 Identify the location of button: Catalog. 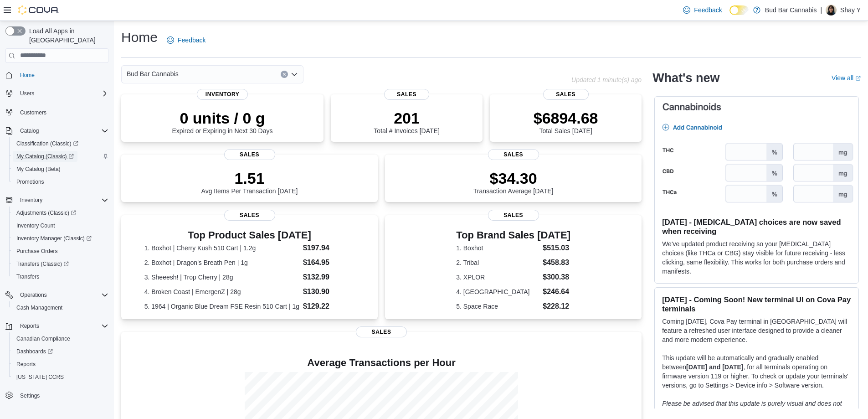
(57, 131).